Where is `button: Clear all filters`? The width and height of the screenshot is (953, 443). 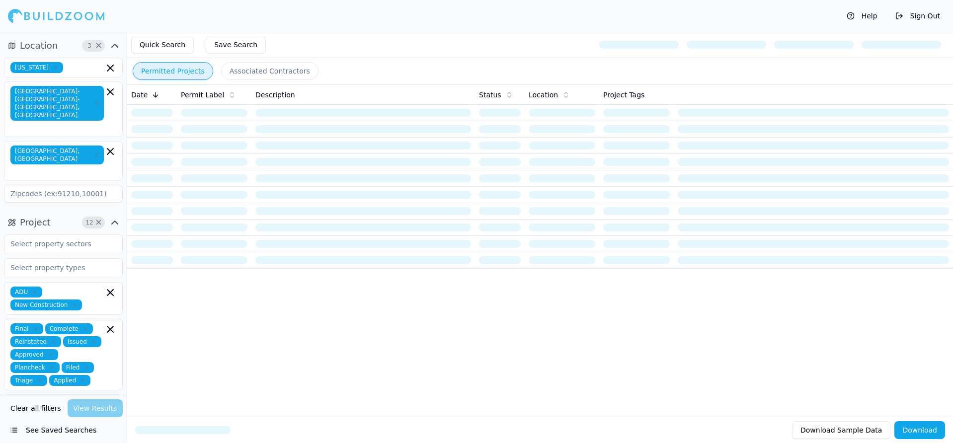
button: Clear all filters is located at coordinates (36, 408).